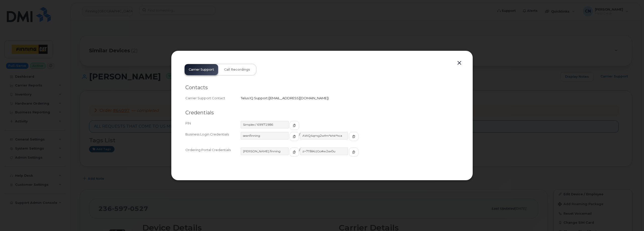 The image size is (644, 231). Describe the element at coordinates (213, 154) in the screenshot. I see `div: Ordering Portal Credentials` at that location.